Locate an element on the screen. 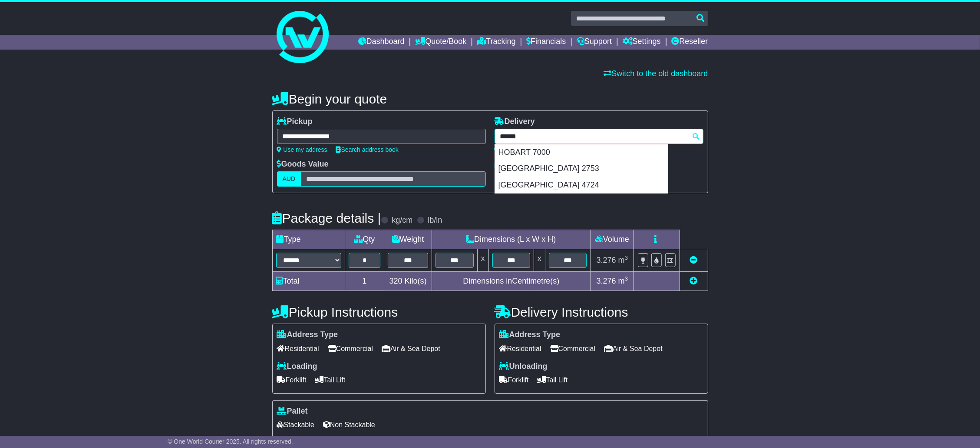 The image size is (980, 448). h4: Delivery Instructions is located at coordinates (602, 312).